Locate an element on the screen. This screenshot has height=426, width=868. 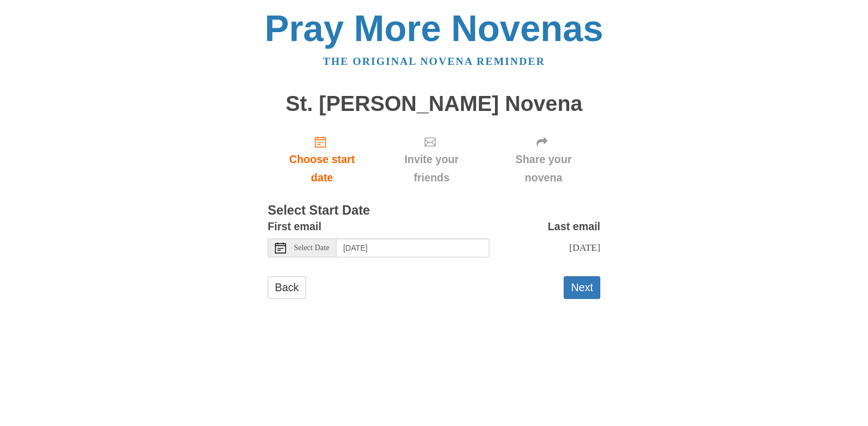
span: Select Date is located at coordinates (311, 248).